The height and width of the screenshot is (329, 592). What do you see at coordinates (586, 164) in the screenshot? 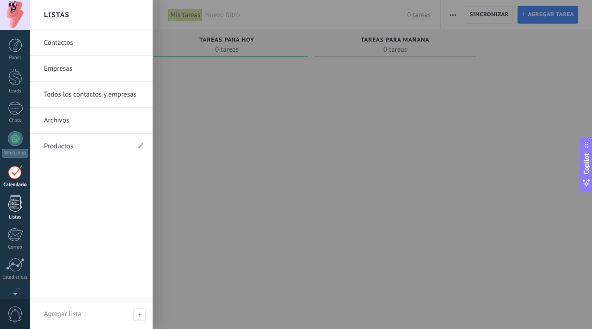
I see `span: Copilot` at bounding box center [586, 164].